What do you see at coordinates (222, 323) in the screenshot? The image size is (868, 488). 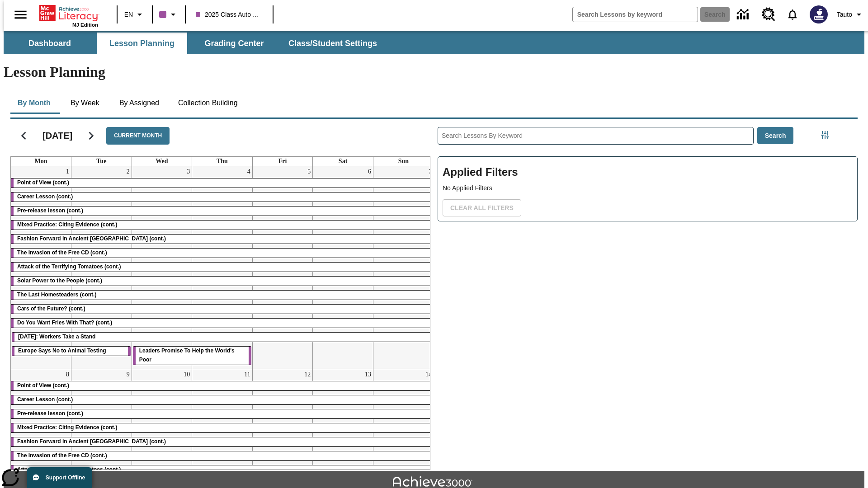 I see `div: Do You Want Fries With That? (cont.)` at bounding box center [222, 323].